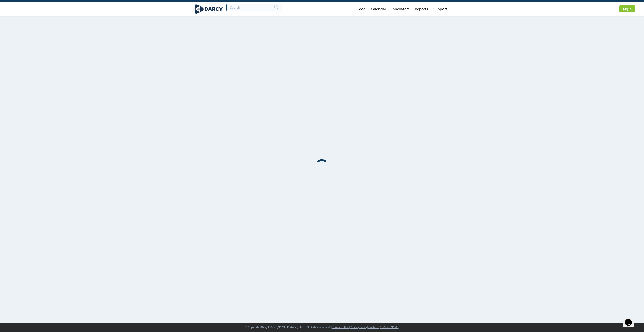 This screenshot has height=332, width=644. Describe the element at coordinates (400, 9) in the screenshot. I see `a: Innovators` at that location.